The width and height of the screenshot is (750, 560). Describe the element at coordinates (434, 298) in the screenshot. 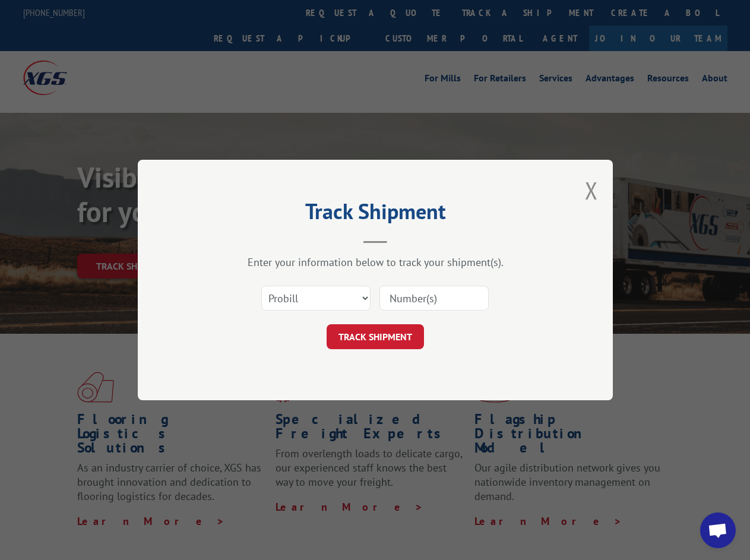

I see `input: Number(s)` at that location.